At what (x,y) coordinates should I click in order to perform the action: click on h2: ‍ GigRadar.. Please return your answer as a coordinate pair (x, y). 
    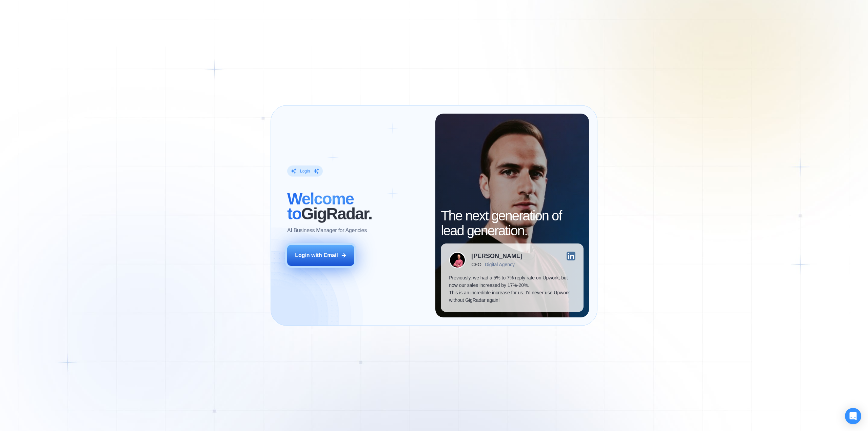
    Looking at the image, I should click on (357, 207).